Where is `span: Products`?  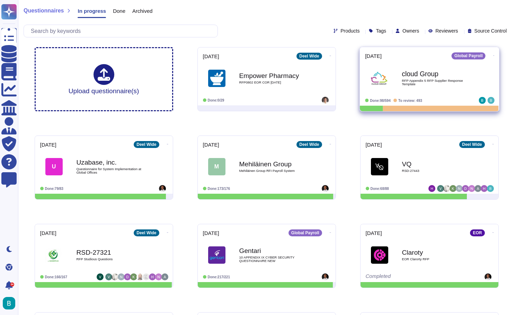
span: Products is located at coordinates (350, 31).